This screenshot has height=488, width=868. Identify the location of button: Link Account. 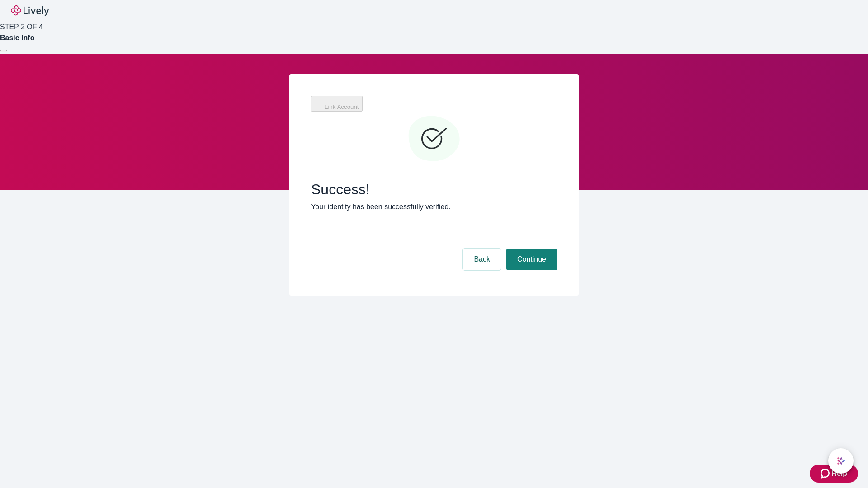
(337, 104).